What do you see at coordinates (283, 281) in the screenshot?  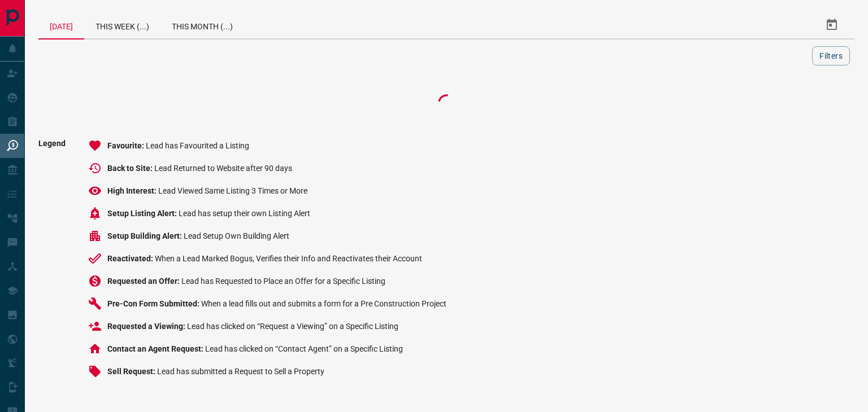 I see `span: Lead has Requested to Place an Offer for a Specific Listing` at bounding box center [283, 281].